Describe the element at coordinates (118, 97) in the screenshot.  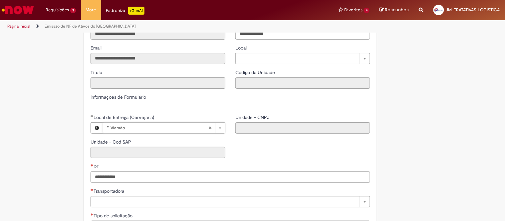
I see `label: Informações de Formulário` at that location.